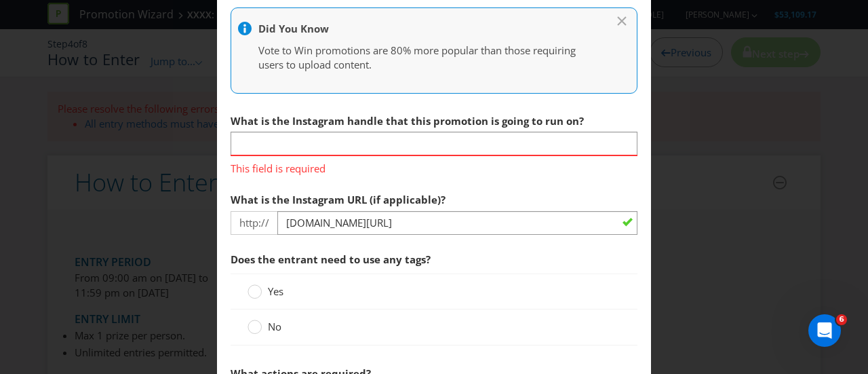  I want to click on span: 6, so click(841, 319).